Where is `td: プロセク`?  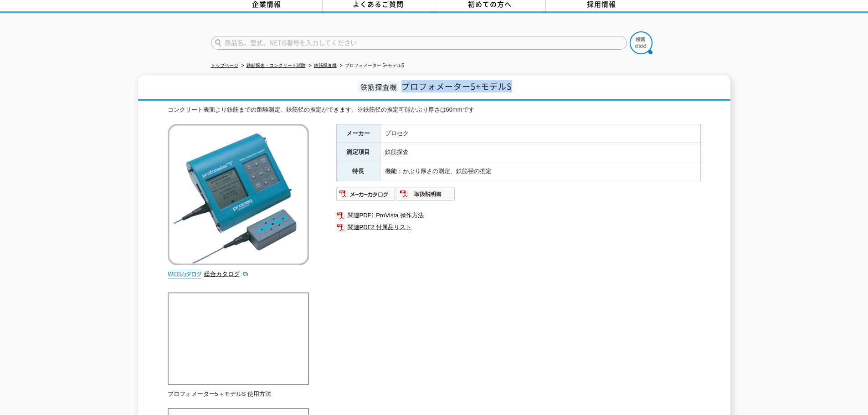
td: プロセク is located at coordinates (540, 133).